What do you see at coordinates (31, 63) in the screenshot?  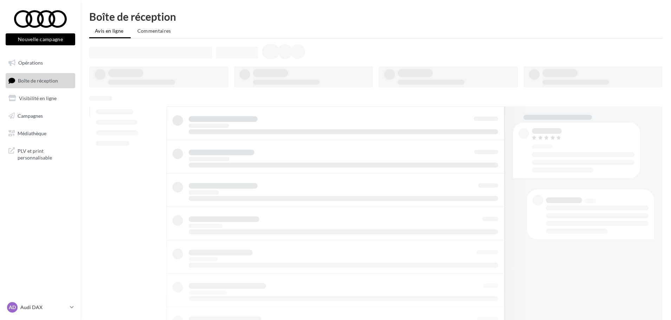 I see `span: Opérations` at bounding box center [31, 63].